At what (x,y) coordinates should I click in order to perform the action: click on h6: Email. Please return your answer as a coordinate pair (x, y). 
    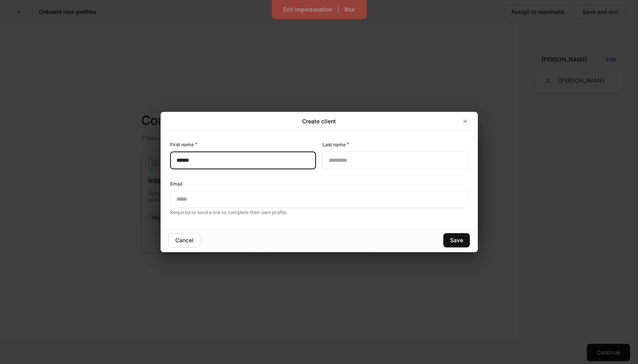
    Looking at the image, I should click on (176, 184).